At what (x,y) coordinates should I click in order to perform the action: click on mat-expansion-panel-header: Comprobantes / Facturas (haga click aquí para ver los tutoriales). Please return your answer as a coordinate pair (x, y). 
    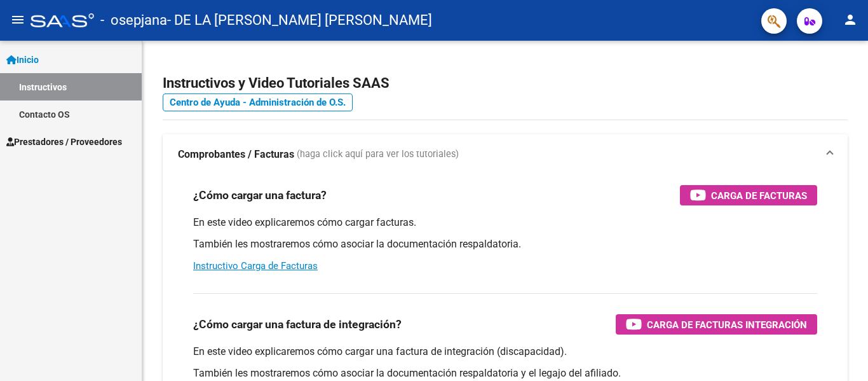
    Looking at the image, I should click on (506, 154).